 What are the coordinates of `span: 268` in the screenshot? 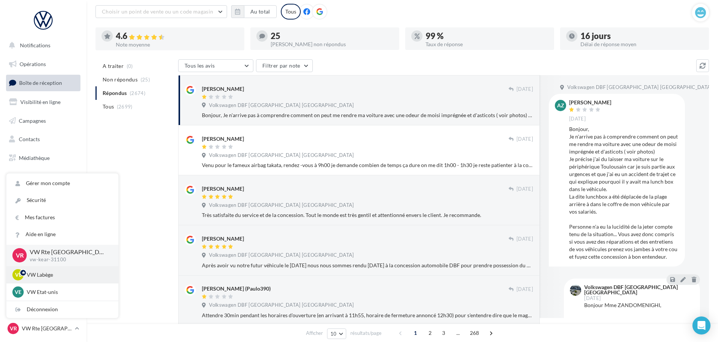 It's located at (474, 333).